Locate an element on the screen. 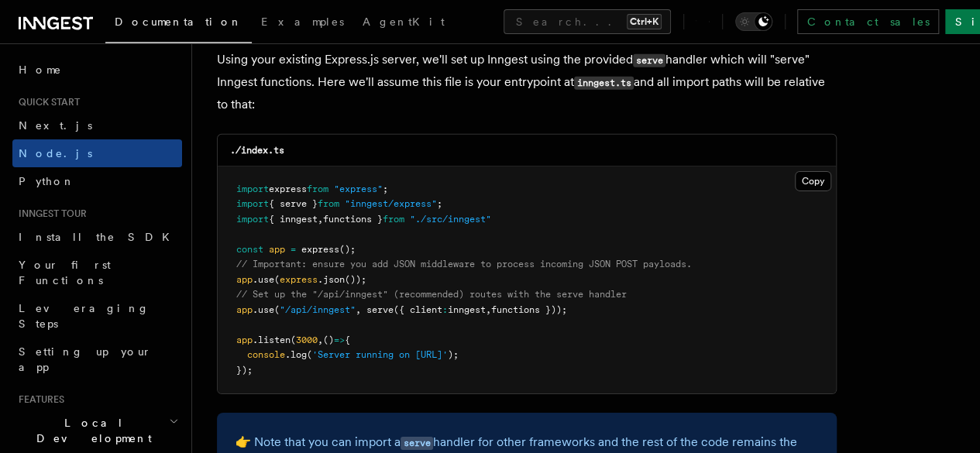  span: serve is located at coordinates (380, 310).